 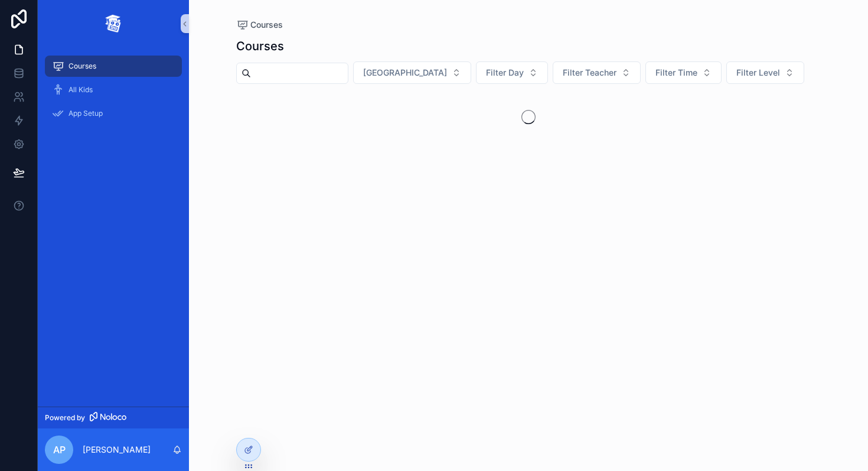 I want to click on span: Filter Teacher, so click(x=589, y=73).